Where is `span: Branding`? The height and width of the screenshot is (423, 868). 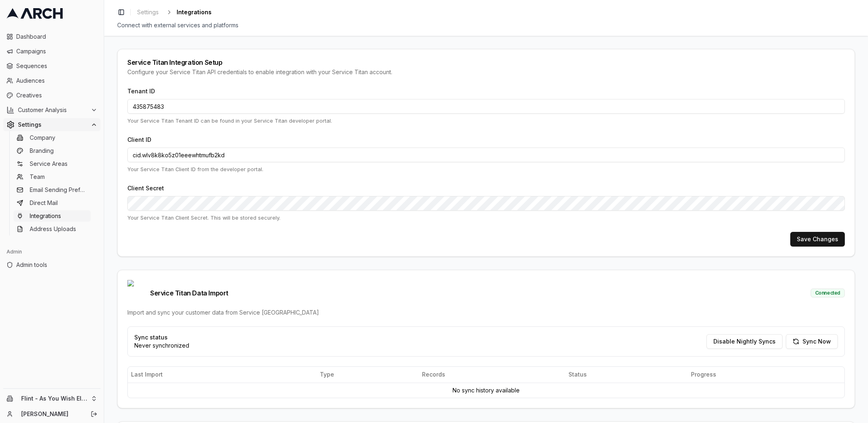
span: Branding is located at coordinates (41, 151).